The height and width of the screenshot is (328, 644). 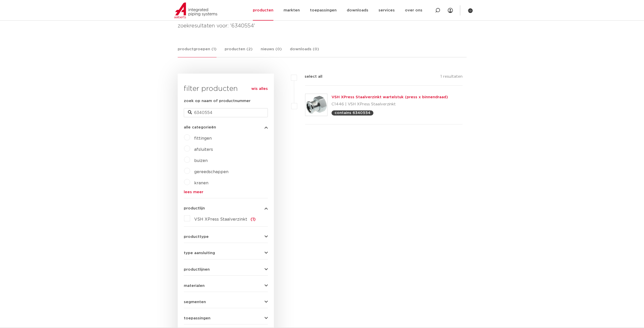 What do you see at coordinates (451, 78) in the screenshot?
I see `p: 1 resultaten` at bounding box center [451, 78].